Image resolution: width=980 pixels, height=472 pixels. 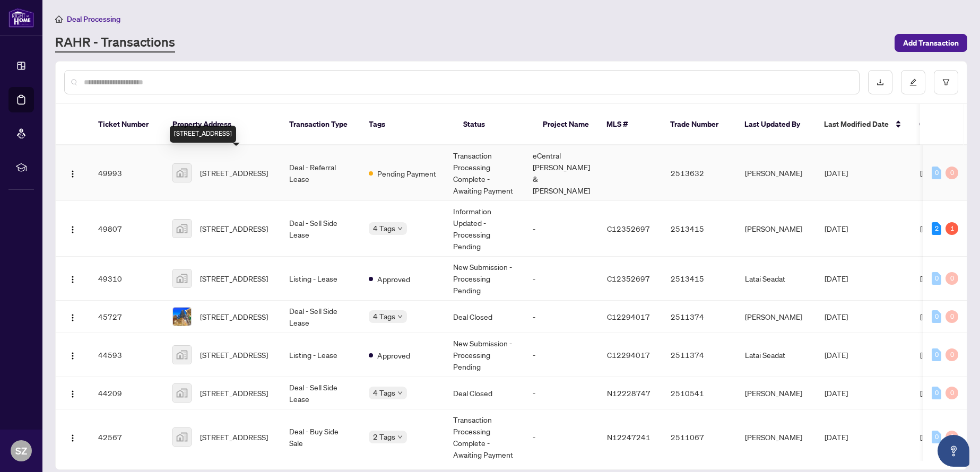 I want to click on td: Deal - Buy Side Sale, so click(x=321, y=437).